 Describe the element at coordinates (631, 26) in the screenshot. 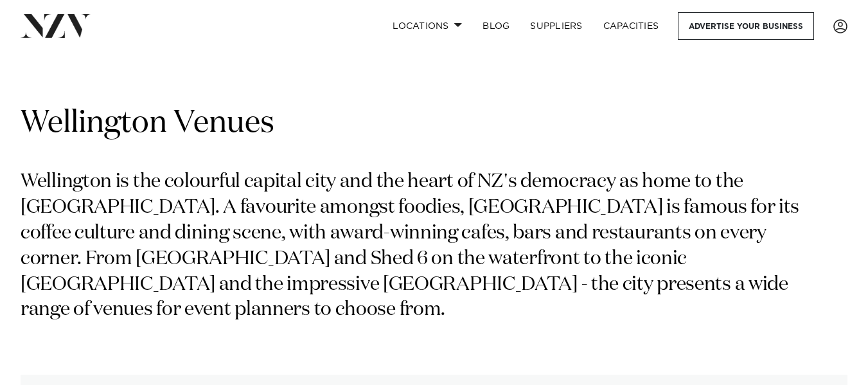

I see `a: Capacities` at that location.